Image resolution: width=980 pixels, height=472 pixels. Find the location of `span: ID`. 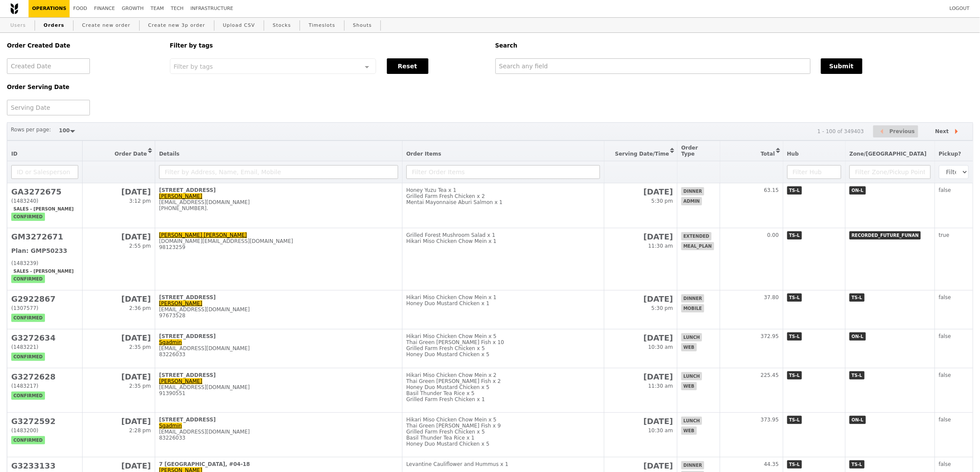

span: ID is located at coordinates (14, 154).